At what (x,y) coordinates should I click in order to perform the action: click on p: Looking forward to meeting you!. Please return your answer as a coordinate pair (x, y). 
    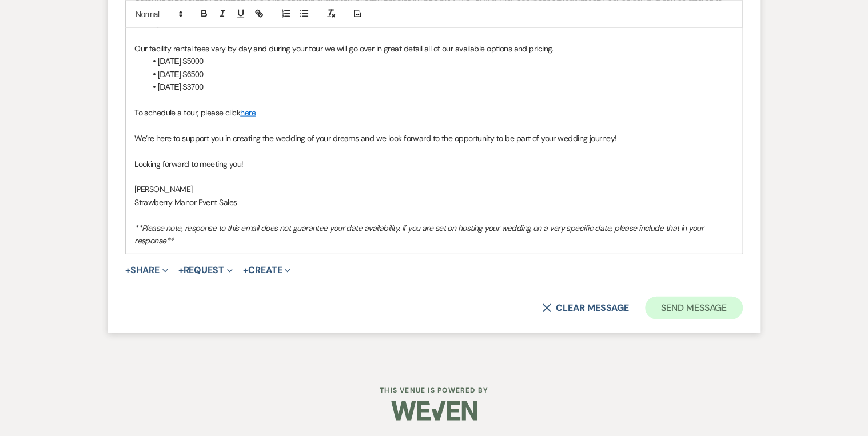
    Looking at the image, I should click on (434, 164).